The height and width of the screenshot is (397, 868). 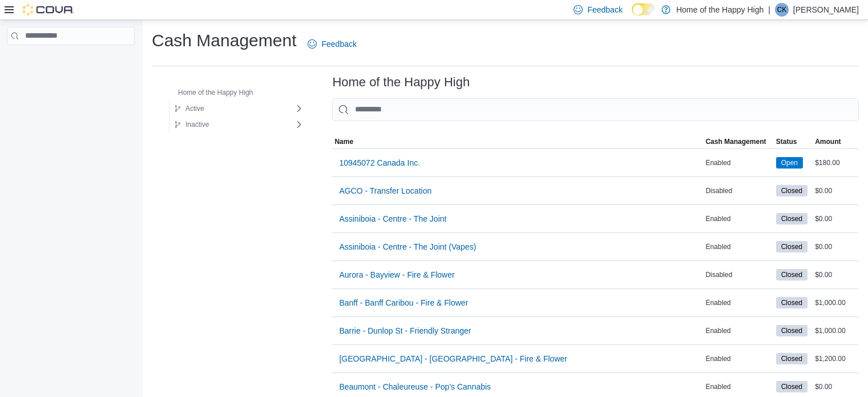 I want to click on span: Beaumont - Chaleureuse - Pop's Cannabis, so click(x=415, y=386).